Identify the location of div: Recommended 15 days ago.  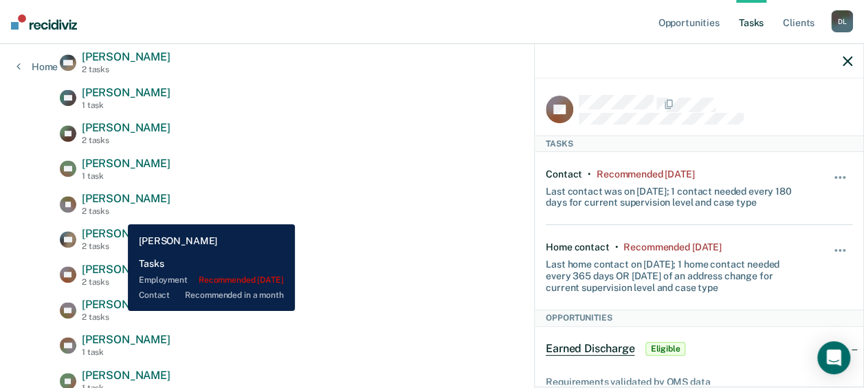
(645, 174).